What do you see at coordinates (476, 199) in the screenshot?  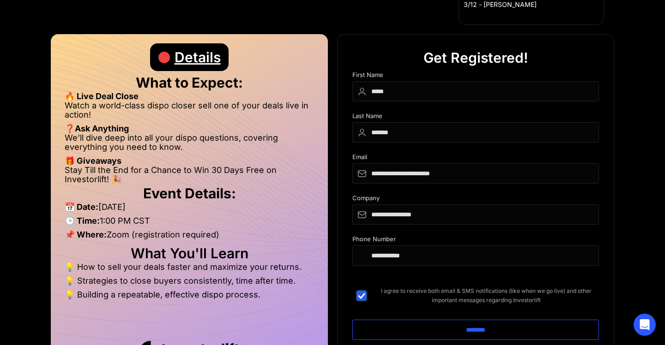 I see `div: Company` at bounding box center [476, 199].